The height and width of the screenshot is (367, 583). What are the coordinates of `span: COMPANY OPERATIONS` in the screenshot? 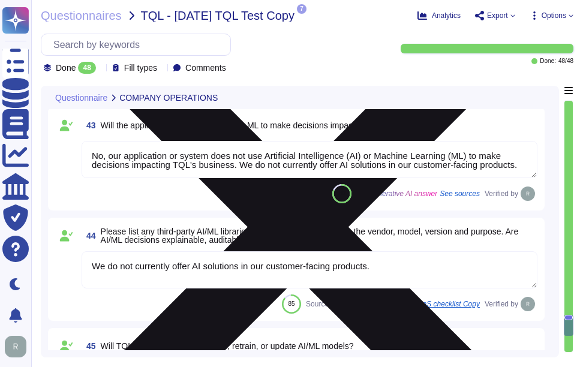 It's located at (169, 98).